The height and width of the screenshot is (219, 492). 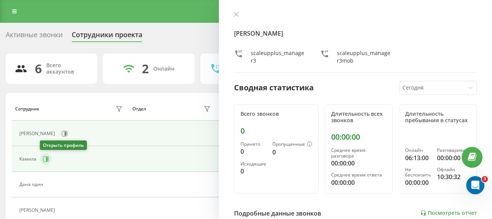 What do you see at coordinates (34, 36) in the screenshot?
I see `div: Активные звонки` at bounding box center [34, 36].